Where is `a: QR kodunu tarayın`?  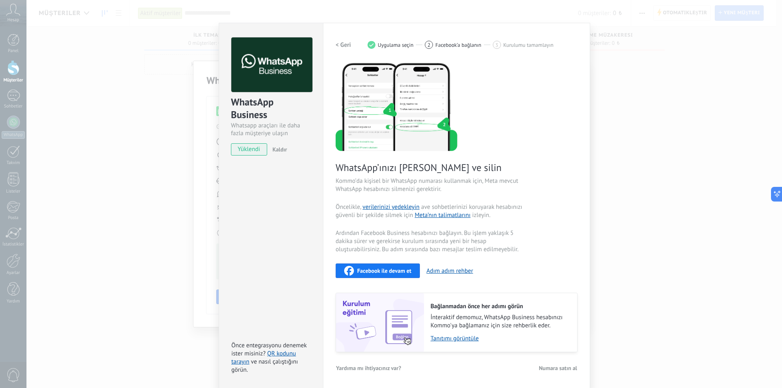
a: QR kodunu tarayın is located at coordinates (264, 358).